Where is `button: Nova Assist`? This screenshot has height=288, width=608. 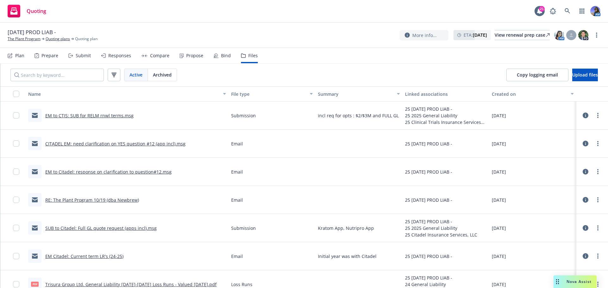 button: Nova Assist is located at coordinates (575, 282).